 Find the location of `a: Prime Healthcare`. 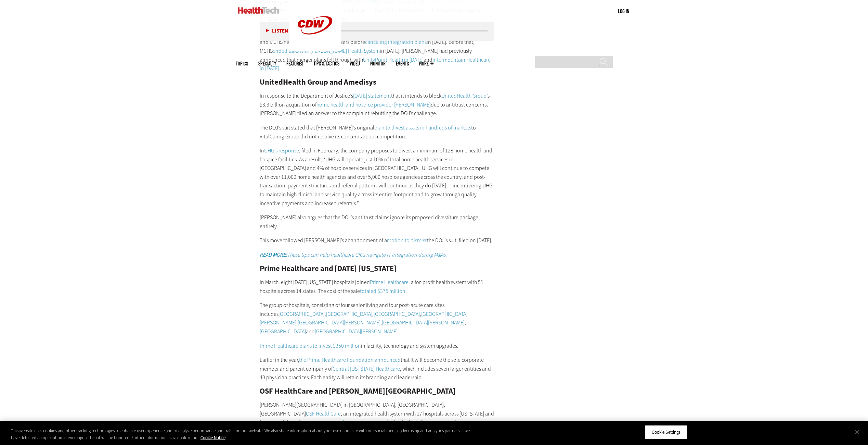

a: Prime Healthcare is located at coordinates (389, 282).